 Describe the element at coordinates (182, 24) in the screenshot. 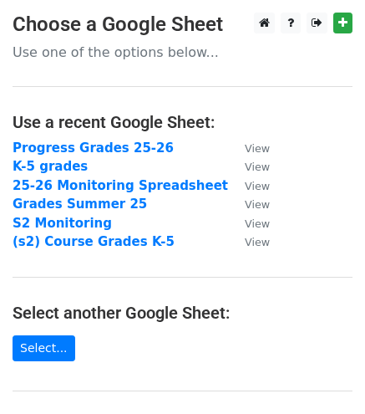

I see `h3: Choose a Google Sheet` at that location.